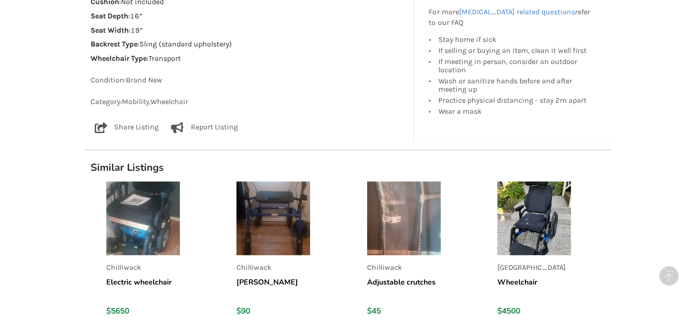  What do you see at coordinates (404, 287) in the screenshot?
I see `h5: Adjustable crutches` at bounding box center [404, 287].